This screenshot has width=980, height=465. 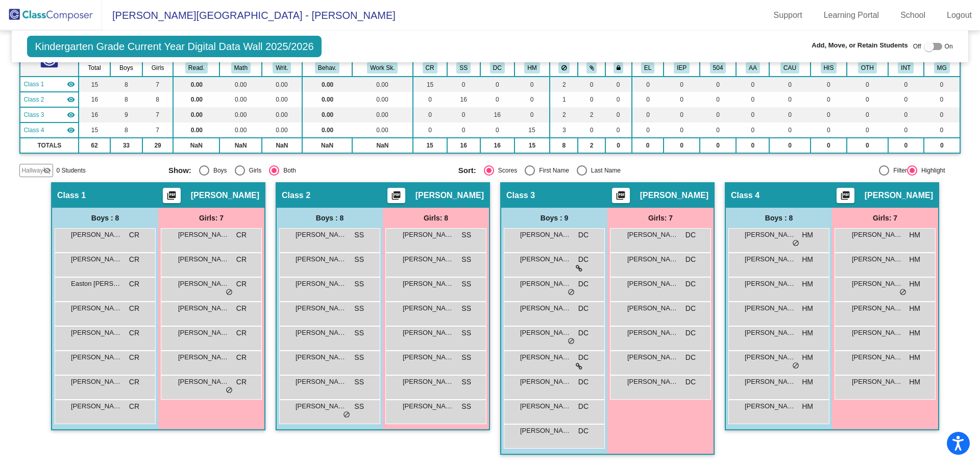 What do you see at coordinates (552, 170) in the screenshot?
I see `div: First Name` at bounding box center [552, 170].